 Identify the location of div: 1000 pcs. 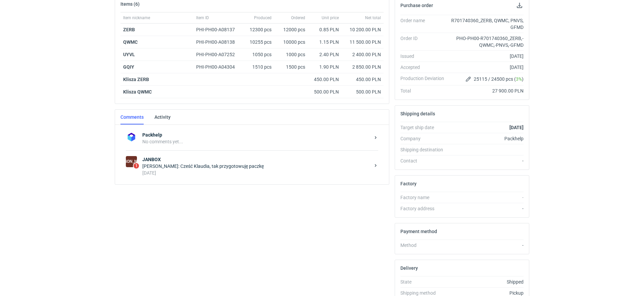
(291, 55).